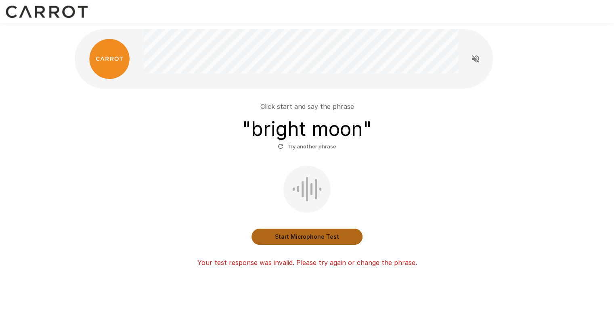  What do you see at coordinates (307, 237) in the screenshot?
I see `button: Start Microphone Test` at bounding box center [307, 237].